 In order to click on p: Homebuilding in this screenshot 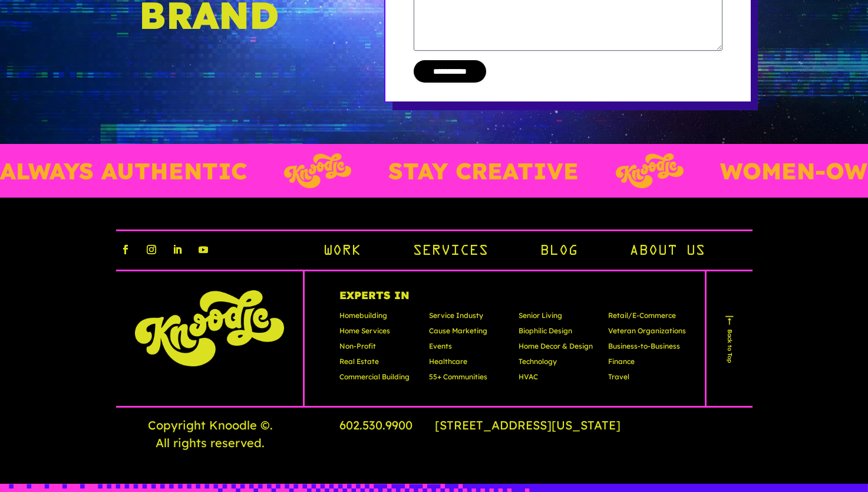, I will do `click(378, 318)`.